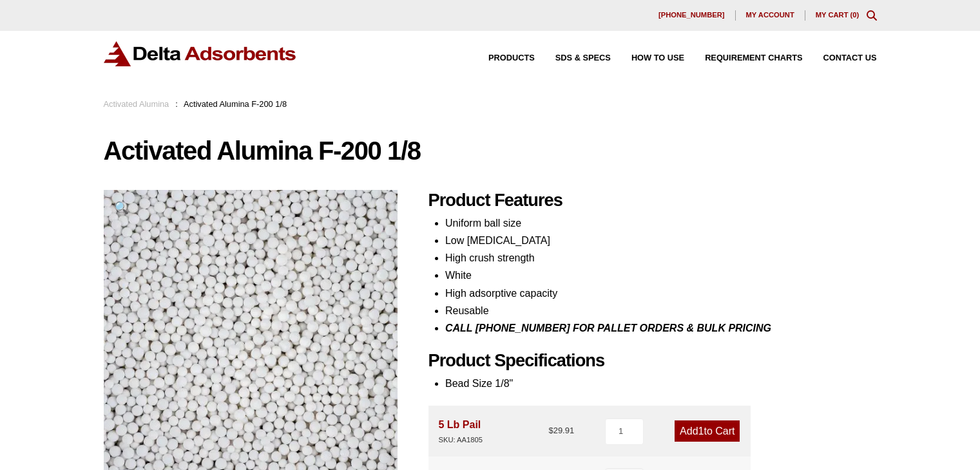 Image resolution: width=980 pixels, height=470 pixels. Describe the element at coordinates (854, 15) in the screenshot. I see `span: 0` at that location.